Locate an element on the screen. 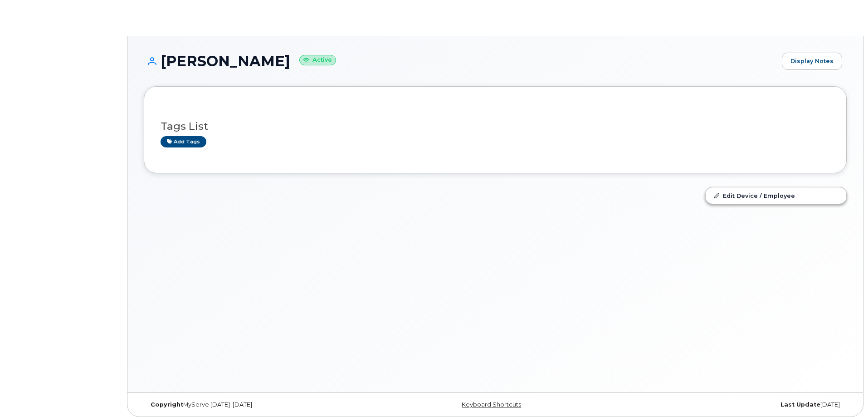 Image resolution: width=868 pixels, height=417 pixels. strong: Copyright is located at coordinates (167, 404).